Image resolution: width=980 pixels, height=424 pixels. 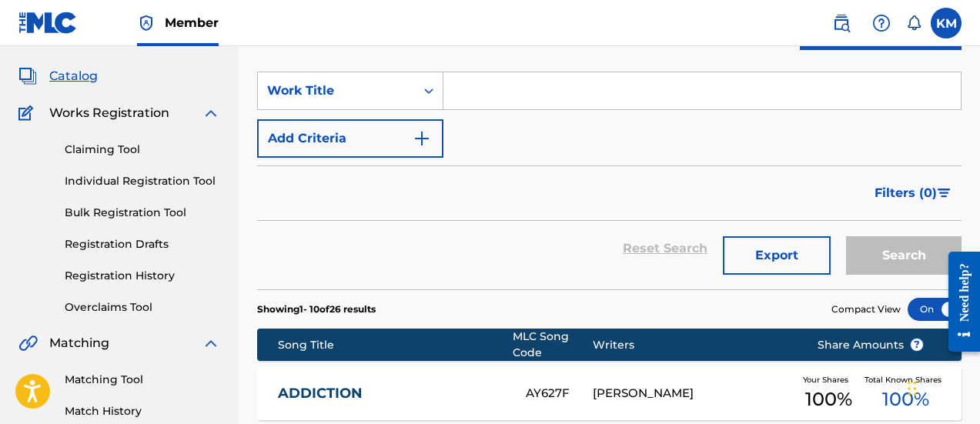 What do you see at coordinates (870, 344) in the screenshot?
I see `span: Share Amounts` at bounding box center [870, 344].